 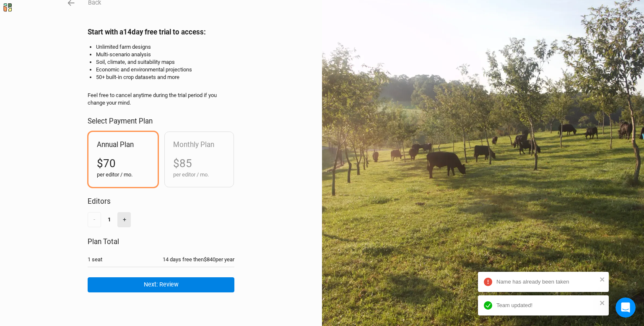 I want to click on h2: Plan Total, so click(x=161, y=242).